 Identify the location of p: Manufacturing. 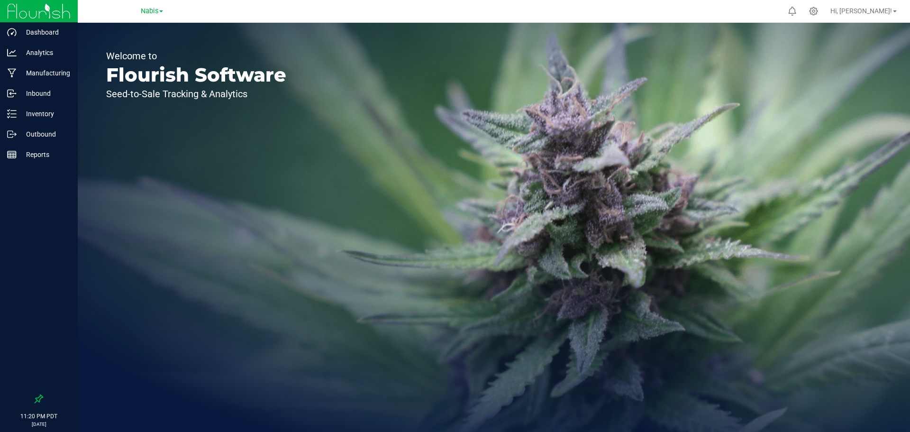
(45, 73).